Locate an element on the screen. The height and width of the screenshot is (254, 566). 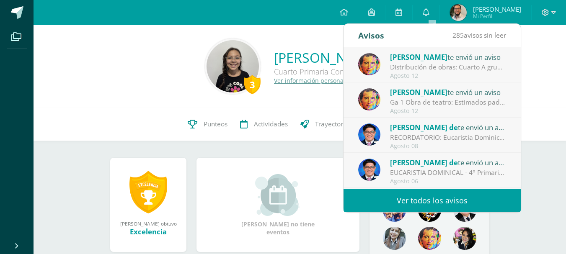
a: Actividades is located at coordinates (264, 124).